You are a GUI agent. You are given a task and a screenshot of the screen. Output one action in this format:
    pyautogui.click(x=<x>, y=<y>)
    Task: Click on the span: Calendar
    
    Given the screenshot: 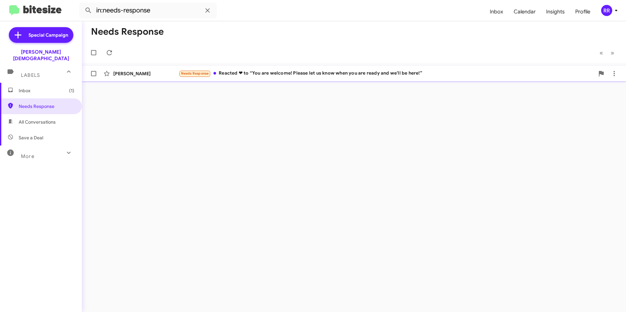 What is the action you would take?
    pyautogui.click(x=524, y=12)
    